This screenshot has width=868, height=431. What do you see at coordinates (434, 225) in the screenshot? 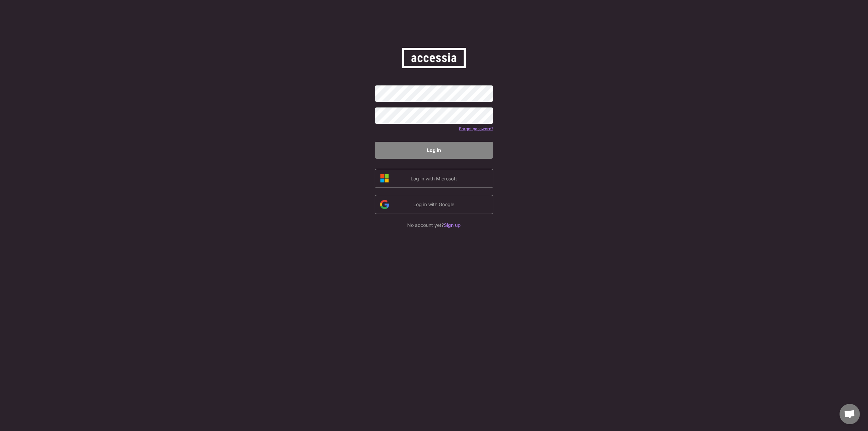
I see `div: No account yet?` at bounding box center [434, 225].